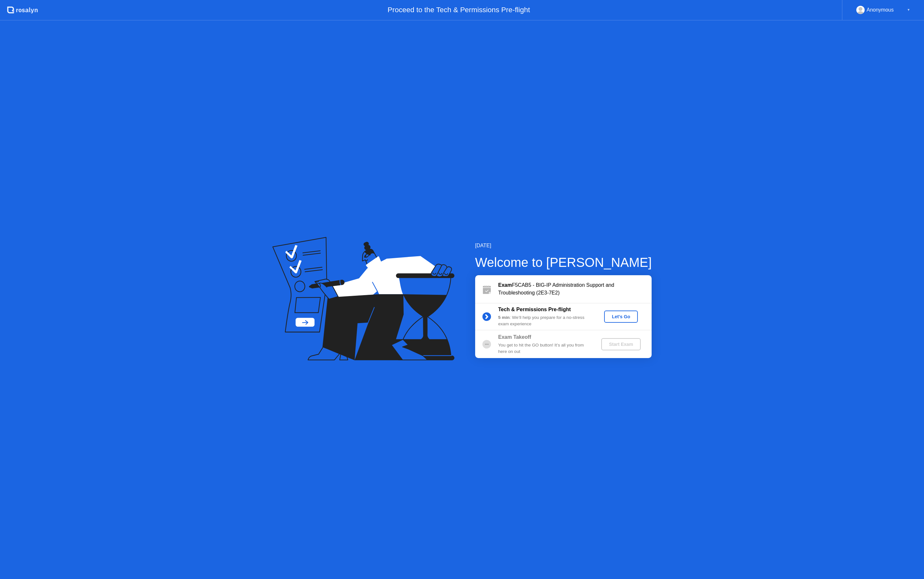 The width and height of the screenshot is (924, 579). Describe the element at coordinates (545, 348) in the screenshot. I see `div: You get to hit the GO button! It’s all you from here on out` at that location.